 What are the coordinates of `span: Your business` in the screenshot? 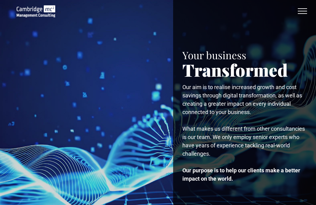 It's located at (214, 55).